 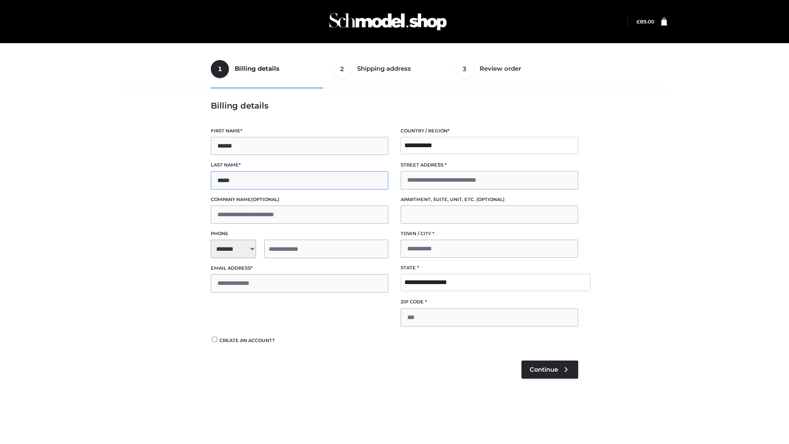 What do you see at coordinates (489, 233) in the screenshot?
I see `label: Town / City` at bounding box center [489, 233].